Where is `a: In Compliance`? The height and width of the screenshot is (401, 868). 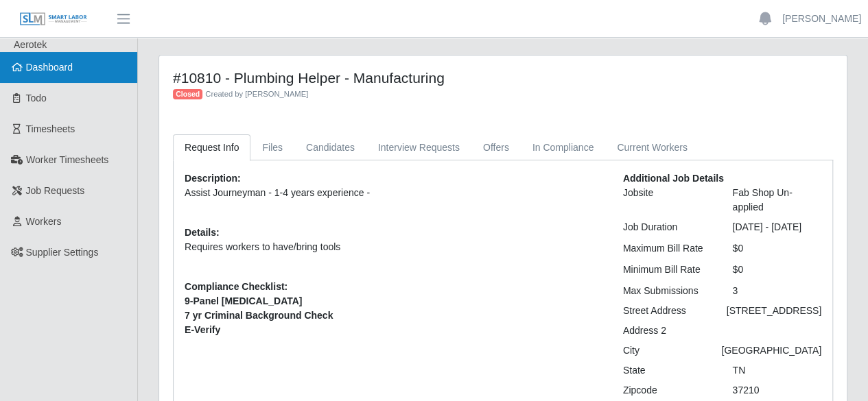 a: In Compliance is located at coordinates (563, 148).